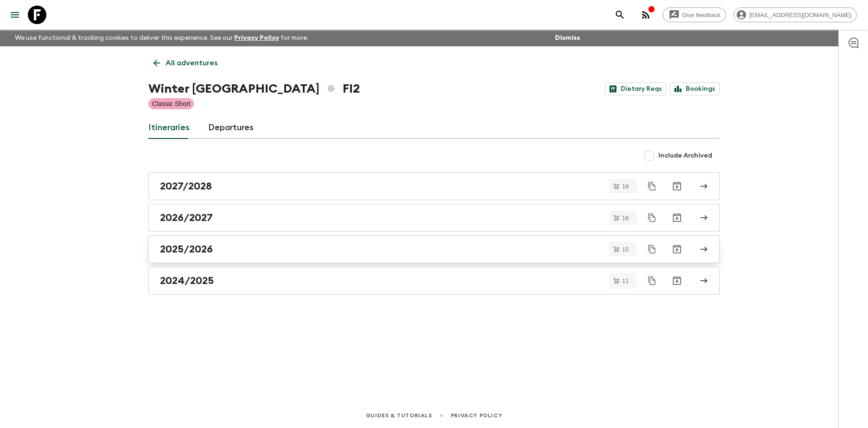 The width and height of the screenshot is (868, 428). What do you see at coordinates (187, 281) in the screenshot?
I see `h2: 2024/2025` at bounding box center [187, 281].